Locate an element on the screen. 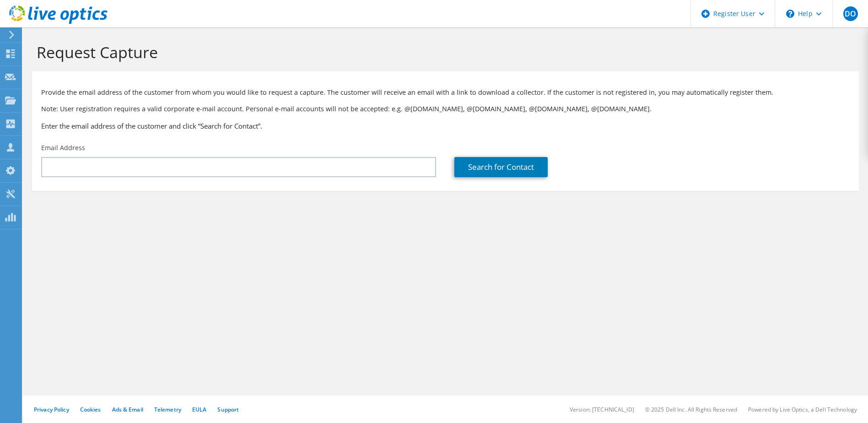 The image size is (868, 423). li: Powered by Live Optics, a Dell Technology is located at coordinates (803, 409).